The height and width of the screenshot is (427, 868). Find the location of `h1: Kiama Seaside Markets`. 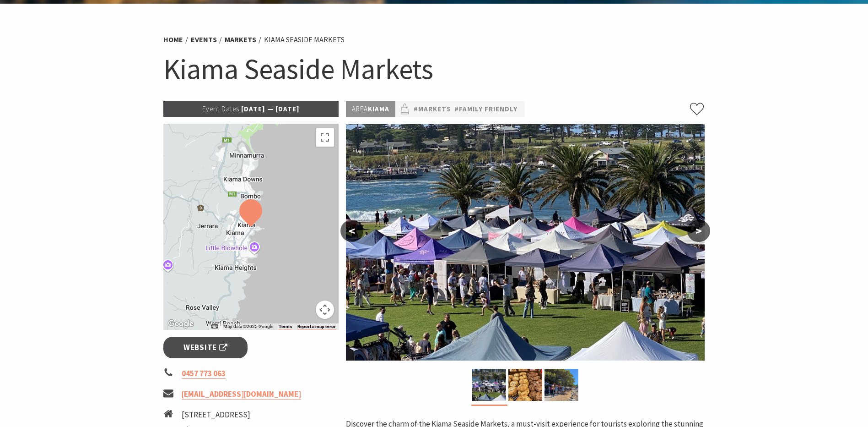

h1: Kiama Seaside Markets is located at coordinates (435, 69).